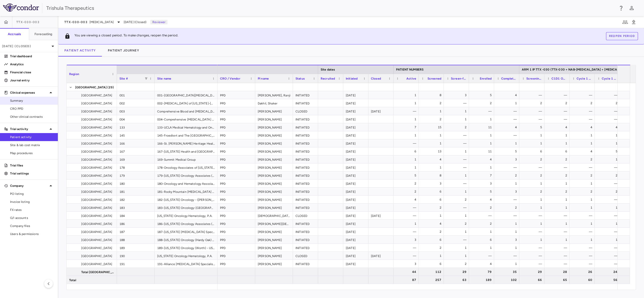  Describe the element at coordinates (306, 256) in the screenshot. I see `div: CLOSED` at that location.